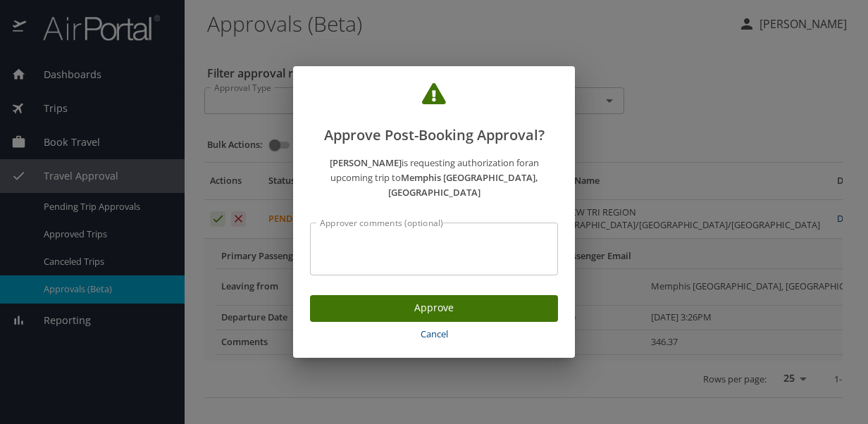 Image resolution: width=868 pixels, height=424 pixels. I want to click on h2: Approve Post-Booking Approval?, so click(434, 114).